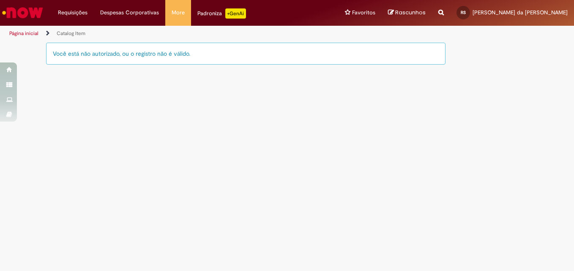  I want to click on a: Catalog Item, so click(71, 33).